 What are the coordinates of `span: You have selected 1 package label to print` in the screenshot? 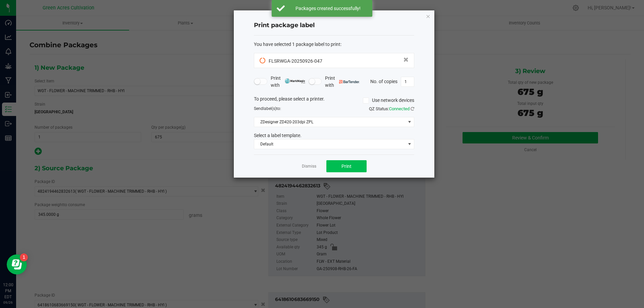 It's located at (297, 44).